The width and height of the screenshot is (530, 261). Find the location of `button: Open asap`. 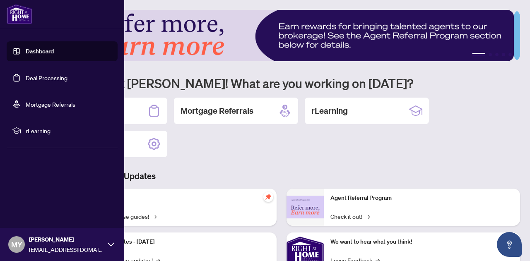

button: Open asap is located at coordinates (509, 245).